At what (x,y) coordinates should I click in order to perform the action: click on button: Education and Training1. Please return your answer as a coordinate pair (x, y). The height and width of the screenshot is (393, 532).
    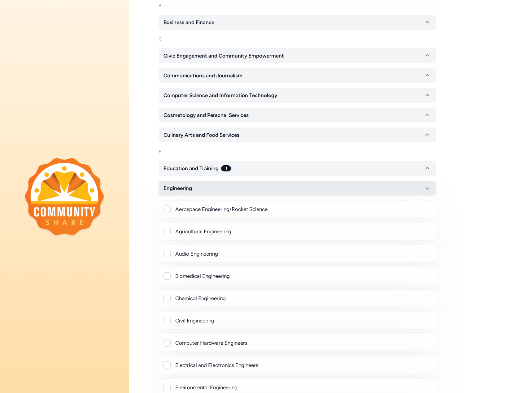
    Looking at the image, I should click on (298, 168).